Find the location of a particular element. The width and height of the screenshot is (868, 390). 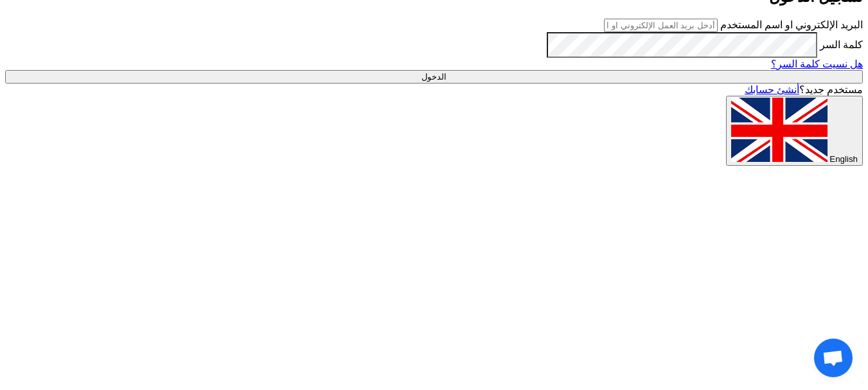

button: English is located at coordinates (795, 130).